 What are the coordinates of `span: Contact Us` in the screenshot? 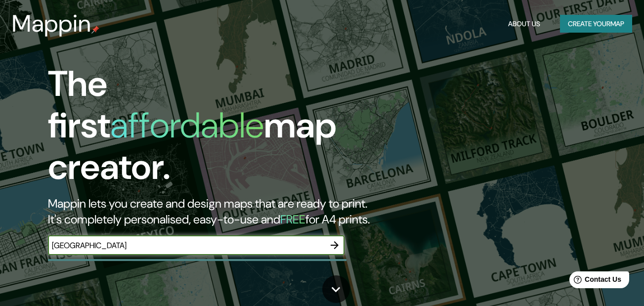 It's located at (47, 12).